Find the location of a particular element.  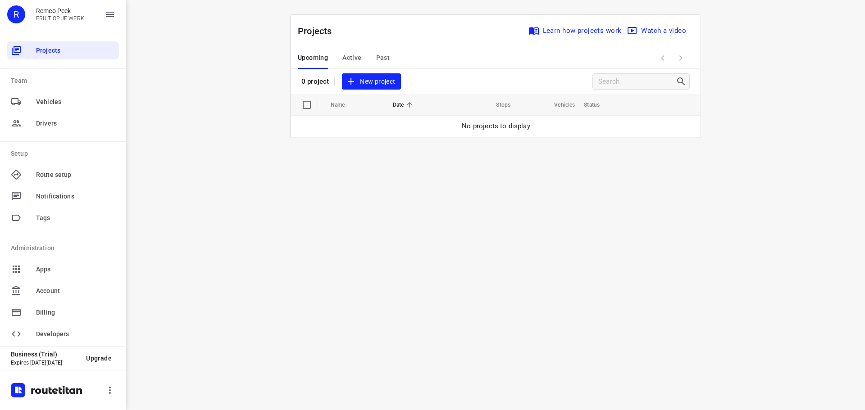

div: Tags is located at coordinates (63, 218).